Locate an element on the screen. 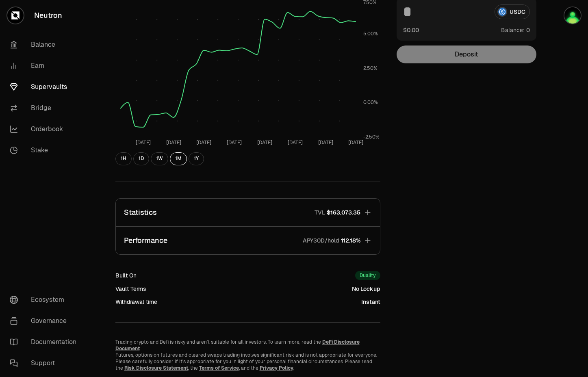 Image resolution: width=588 pixels, height=377 pixels. a: Bridge is located at coordinates (45, 108).